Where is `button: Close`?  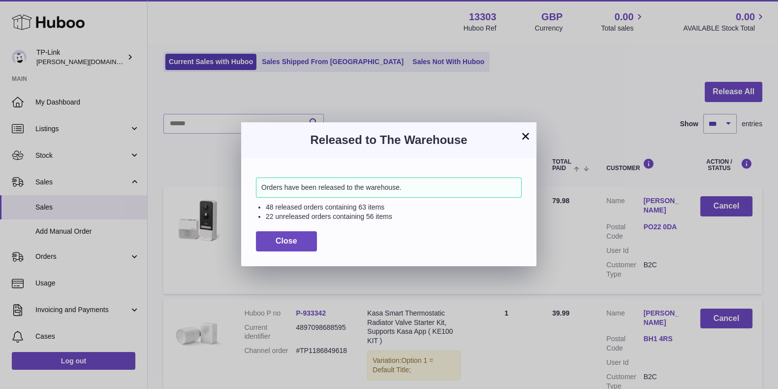
button: Close is located at coordinates (287, 241).